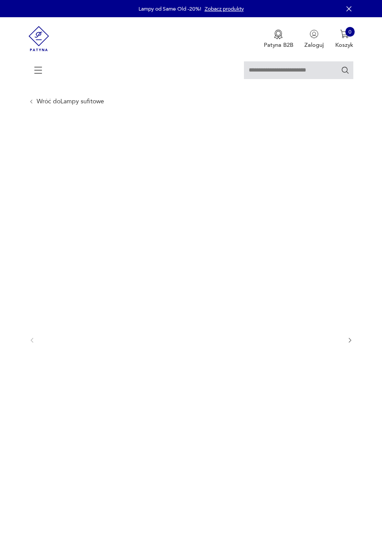  I want to click on img: Ikona medalu, so click(279, 34).